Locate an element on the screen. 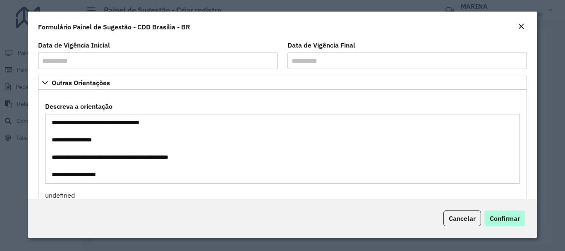 This screenshot has width=565, height=251. button: Close is located at coordinates (521, 27).